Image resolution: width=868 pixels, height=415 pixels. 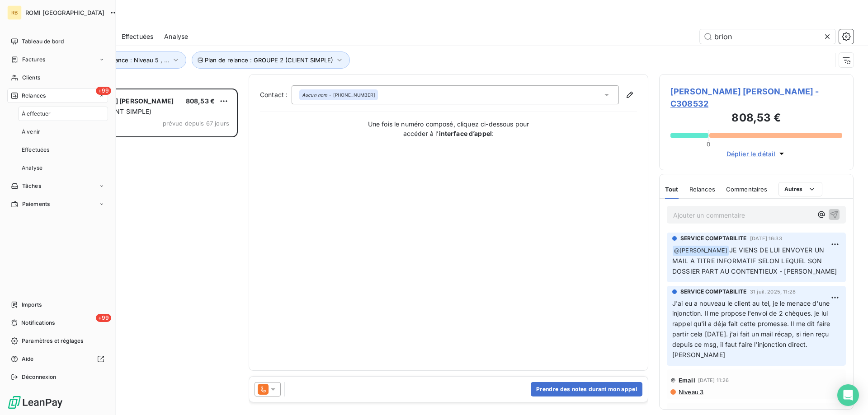 What do you see at coordinates (15, 13) in the screenshot?
I see `div: RB` at bounding box center [15, 13].